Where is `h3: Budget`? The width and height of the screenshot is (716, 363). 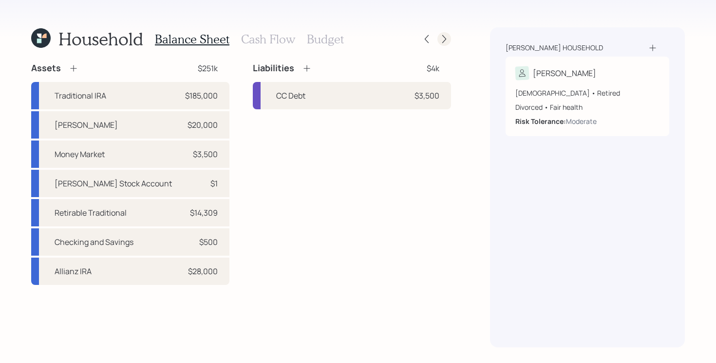 h3: Budget is located at coordinates (326, 39).